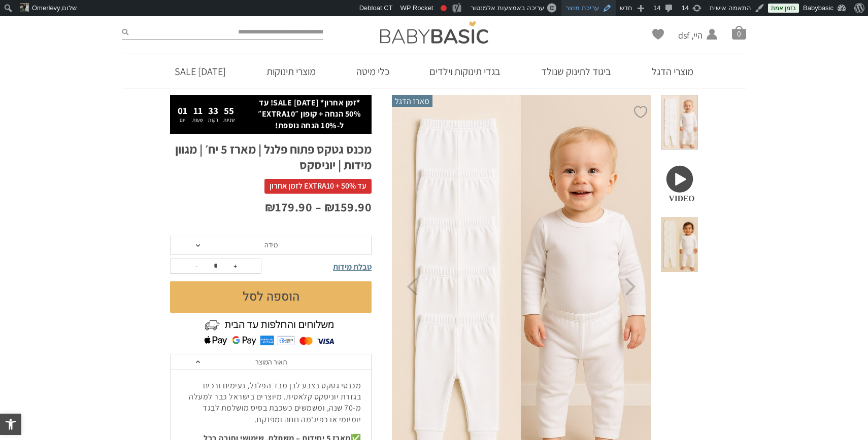 The height and width of the screenshot is (440, 868). I want to click on a: סל קניות0, so click(739, 32).